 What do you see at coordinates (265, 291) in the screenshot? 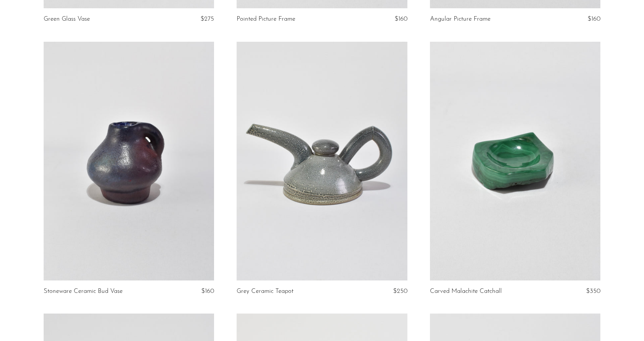
I see `a: Grey Ceramic Teapot` at bounding box center [265, 291].